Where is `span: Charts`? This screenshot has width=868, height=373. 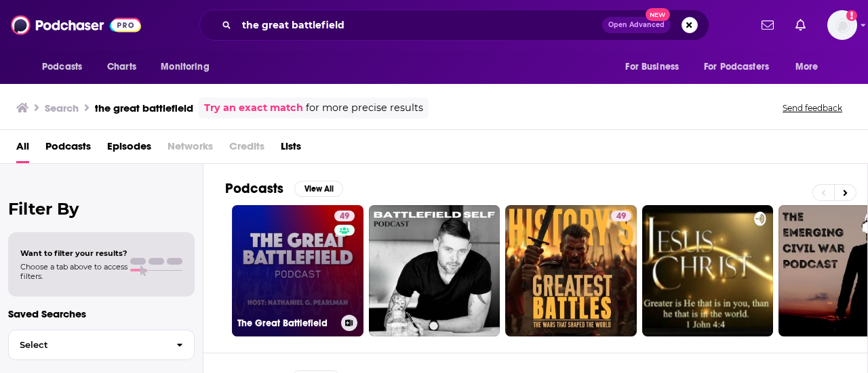 span: Charts is located at coordinates (121, 67).